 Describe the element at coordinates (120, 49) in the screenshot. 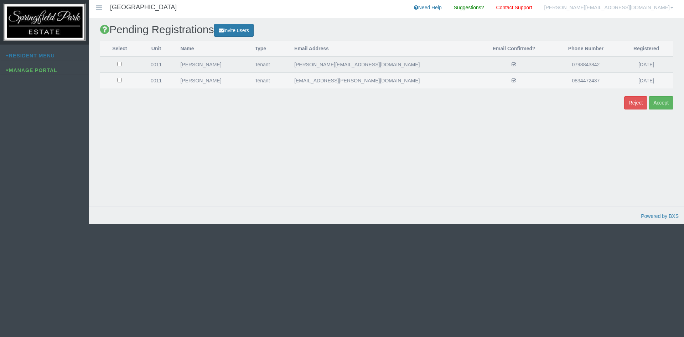

I see `th: Select` at that location.